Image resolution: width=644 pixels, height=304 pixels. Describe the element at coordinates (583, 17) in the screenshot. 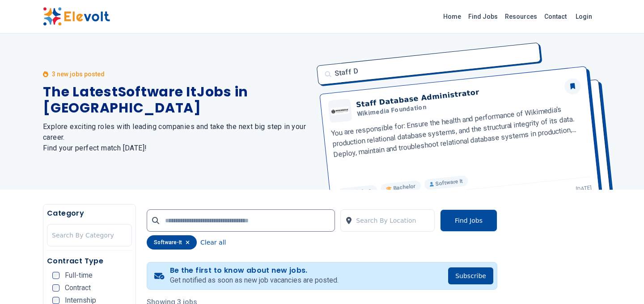

I see `a: Login` at that location.